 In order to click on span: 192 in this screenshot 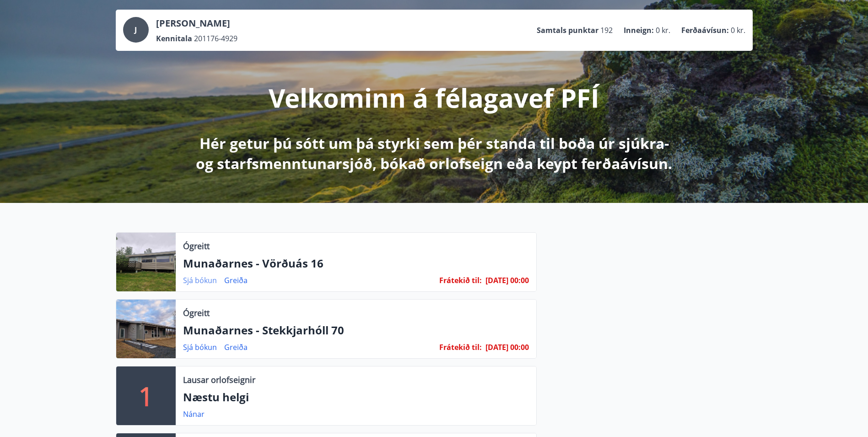, I will do `click(606, 30)`.